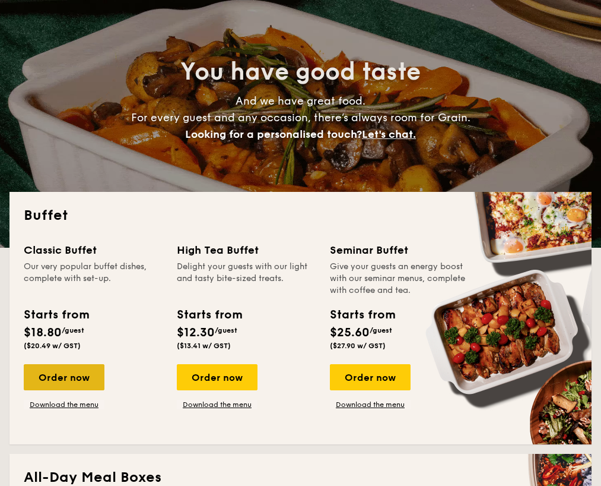 This screenshot has height=486, width=601. I want to click on div: Our very popular buffet dishes, complete with set-up., so click(93, 278).